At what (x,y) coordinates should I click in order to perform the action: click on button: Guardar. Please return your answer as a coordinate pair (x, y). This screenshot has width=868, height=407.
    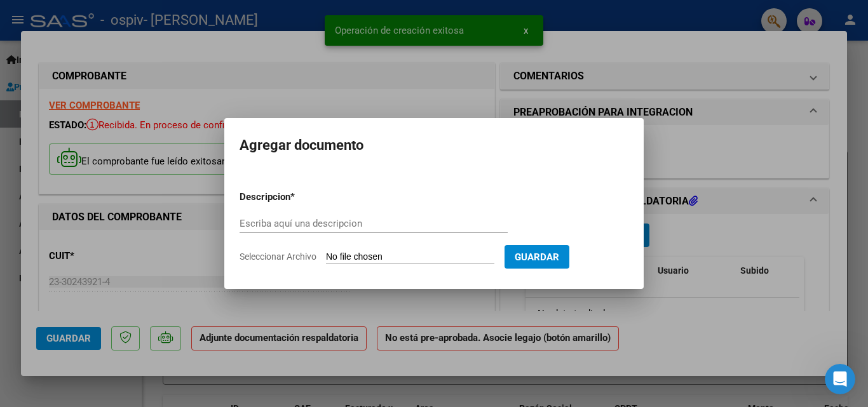
    Looking at the image, I should click on (537, 256).